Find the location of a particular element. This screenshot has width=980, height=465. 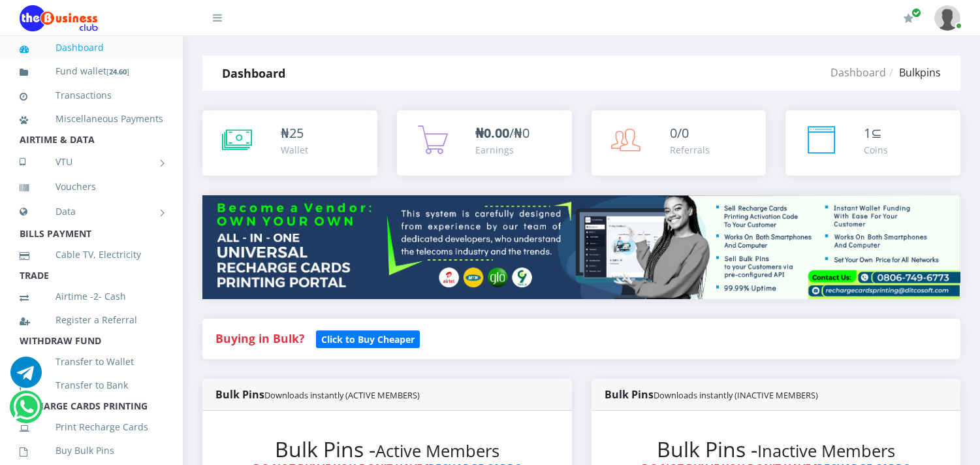

a: Print Recharge Cards is located at coordinates (91, 427).